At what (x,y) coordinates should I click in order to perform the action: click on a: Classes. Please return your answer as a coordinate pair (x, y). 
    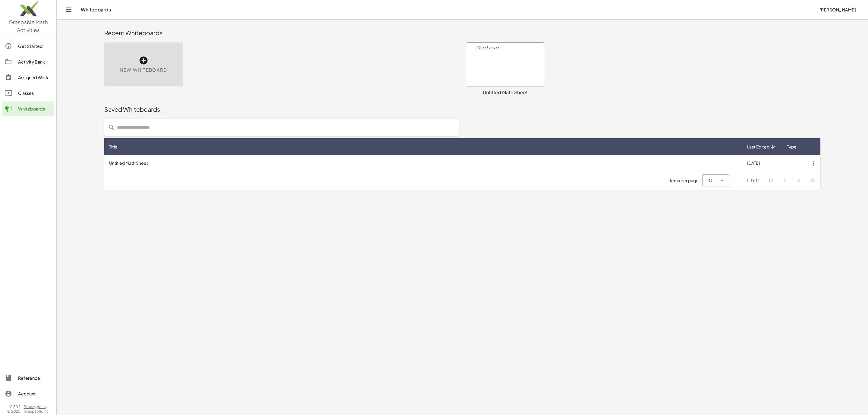
    Looking at the image, I should click on (28, 93).